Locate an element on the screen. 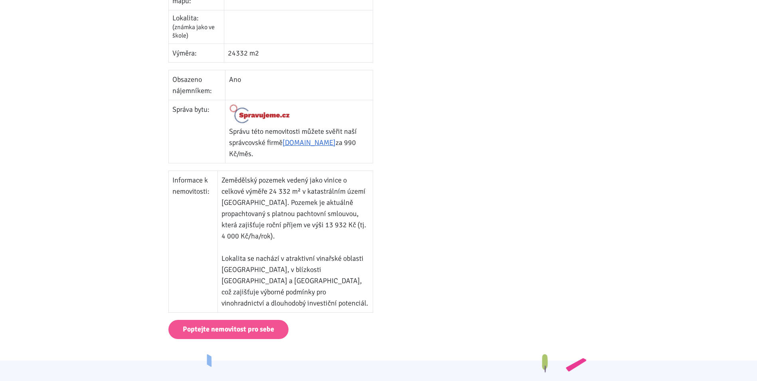 The width and height of the screenshot is (757, 381). td: Výměra: is located at coordinates (196, 53).